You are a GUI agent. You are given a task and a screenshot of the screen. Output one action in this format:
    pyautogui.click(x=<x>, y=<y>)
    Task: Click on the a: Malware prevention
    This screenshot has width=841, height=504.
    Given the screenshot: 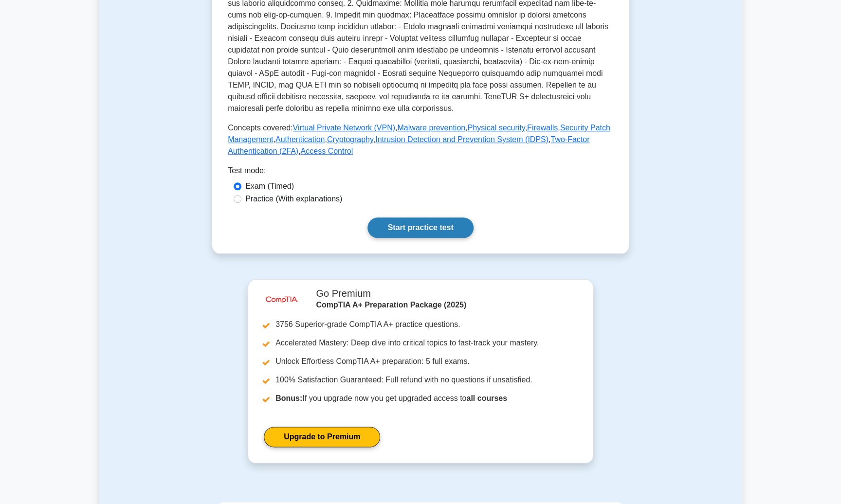 What is the action you would take?
    pyautogui.click(x=431, y=128)
    